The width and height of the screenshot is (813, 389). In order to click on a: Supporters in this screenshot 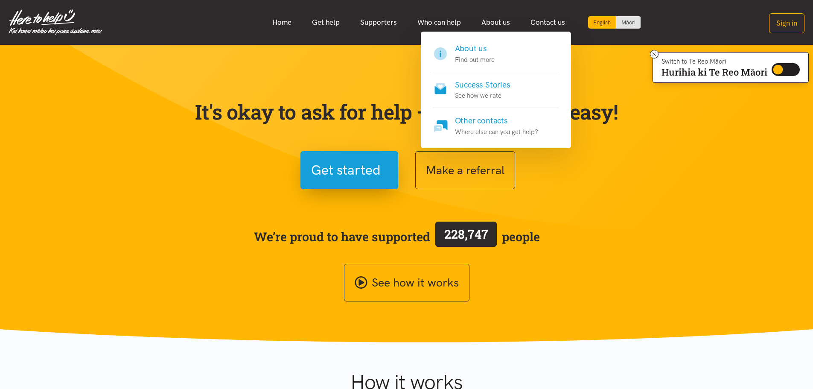, I will do `click(379, 22)`.